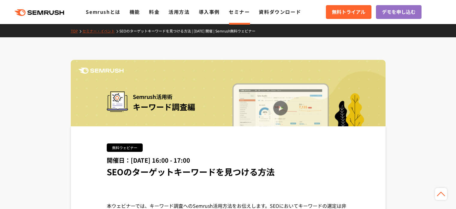 The width and height of the screenshot is (456, 209). I want to click on a: TOP, so click(77, 31).